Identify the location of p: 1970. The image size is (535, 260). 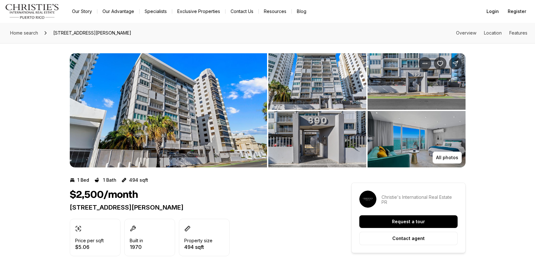
(136, 247).